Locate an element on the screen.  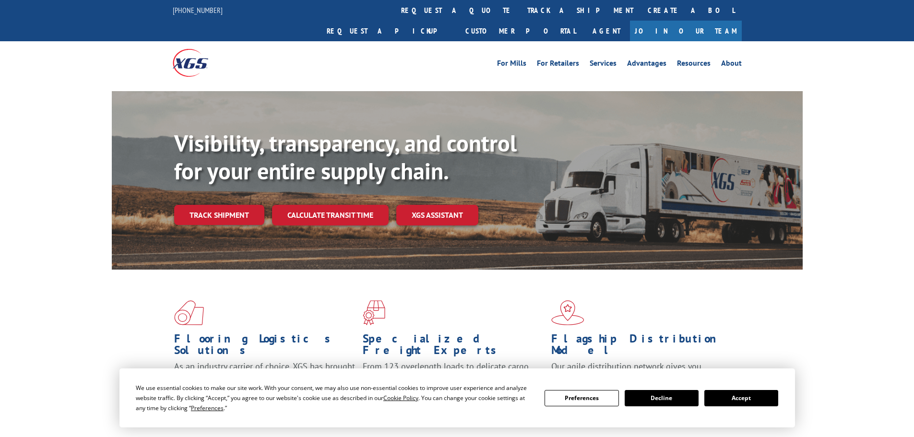
a: Services is located at coordinates (603, 65).